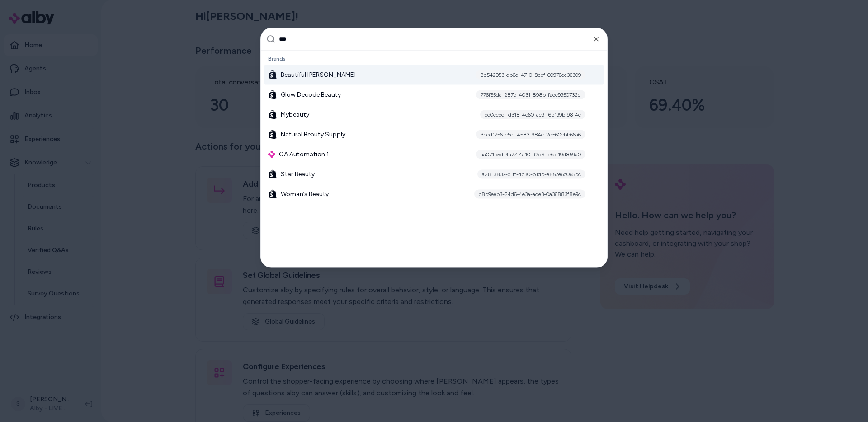  What do you see at coordinates (272, 154) in the screenshot?
I see `img: alby Logo` at bounding box center [272, 154].